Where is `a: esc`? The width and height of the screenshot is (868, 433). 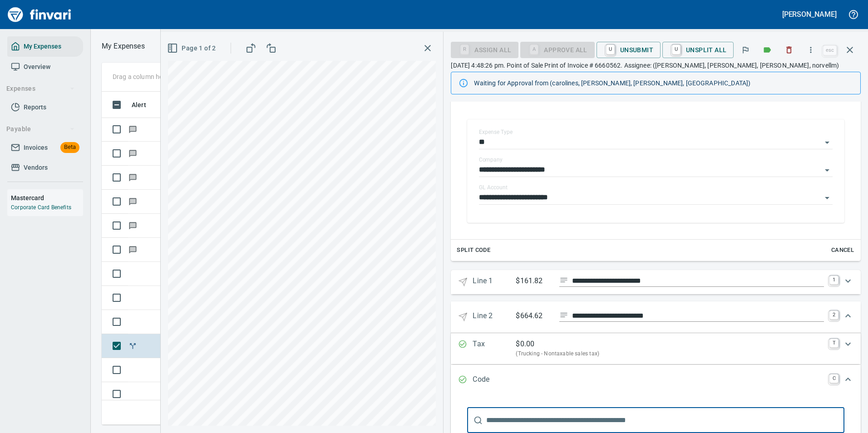
a: esc is located at coordinates (830, 51).